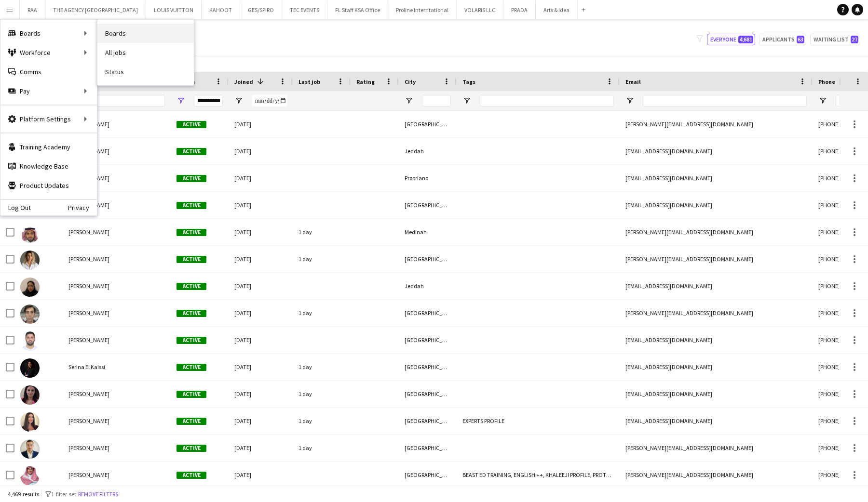 Image resolution: width=868 pixels, height=502 pixels. Describe the element at coordinates (145, 52) in the screenshot. I see `a: All jobs` at that location.